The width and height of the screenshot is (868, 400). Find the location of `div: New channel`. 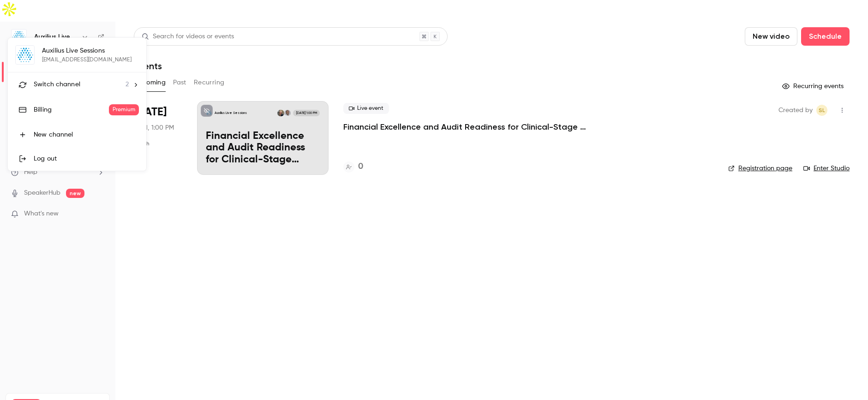

div: New channel is located at coordinates (86, 134).